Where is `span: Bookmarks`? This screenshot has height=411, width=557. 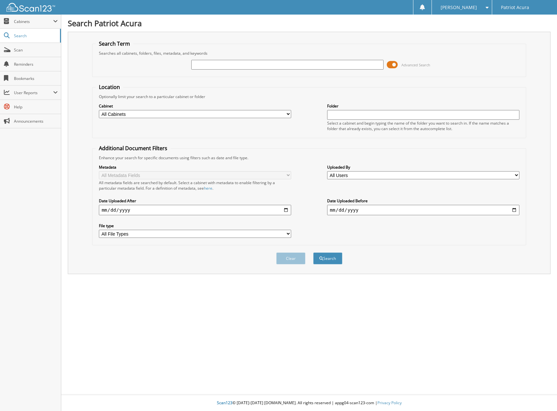
span: Bookmarks is located at coordinates (36, 78).